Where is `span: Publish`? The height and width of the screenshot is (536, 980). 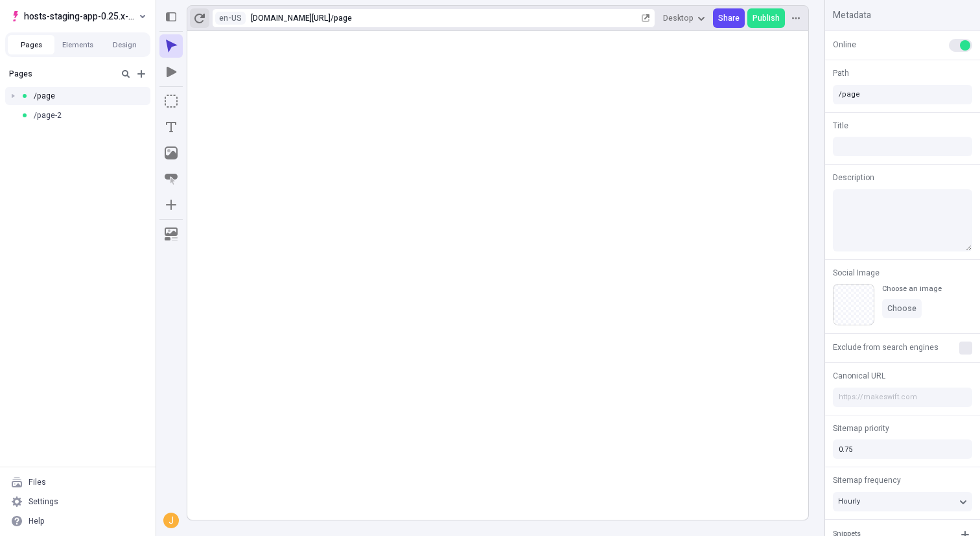 span: Publish is located at coordinates (766, 18).